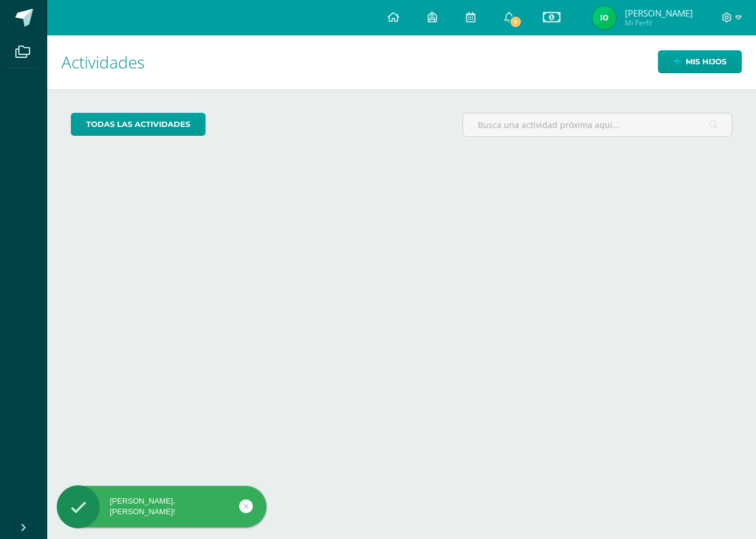  I want to click on a: Mis hijos, so click(700, 61).